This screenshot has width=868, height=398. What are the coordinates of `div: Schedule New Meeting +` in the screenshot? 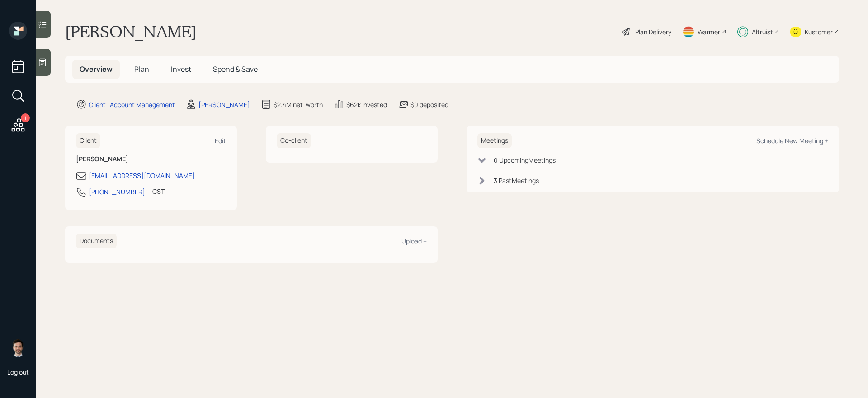 It's located at (792, 141).